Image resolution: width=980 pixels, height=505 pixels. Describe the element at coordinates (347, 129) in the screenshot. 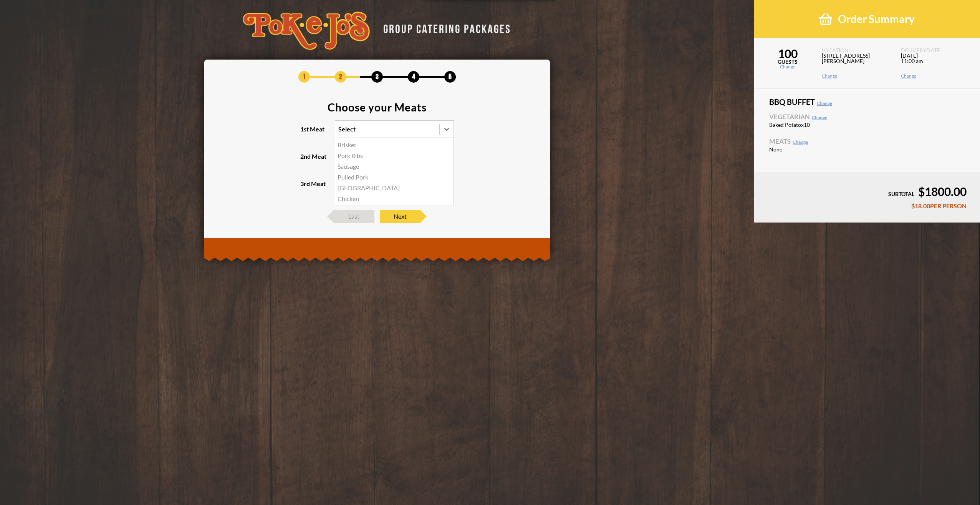

I see `div: Select` at that location.